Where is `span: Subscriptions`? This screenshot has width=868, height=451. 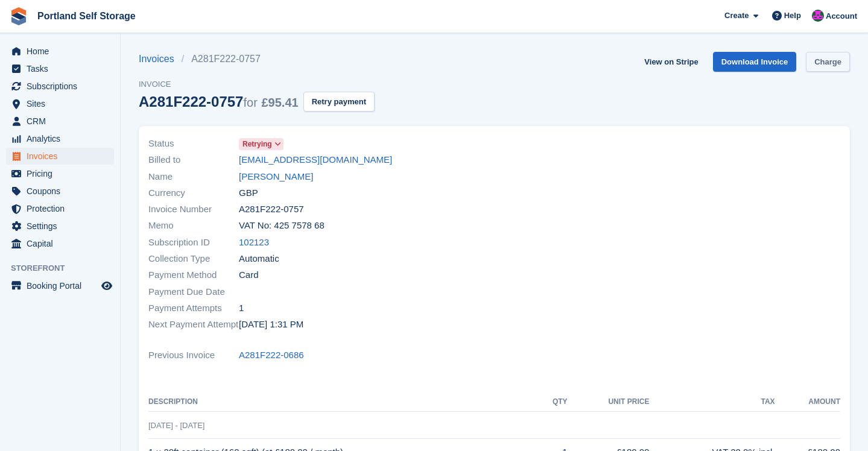 span: Subscriptions is located at coordinates (63, 87).